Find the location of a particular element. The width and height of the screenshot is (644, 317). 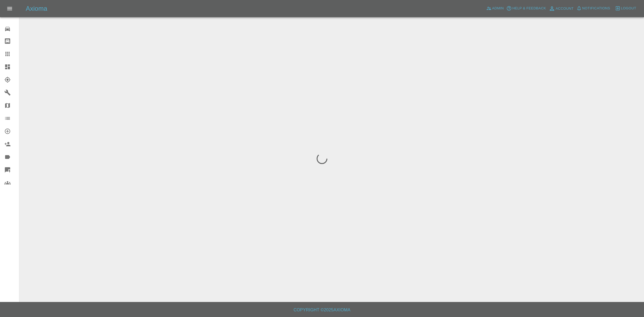

span: Admin is located at coordinates (498, 8).